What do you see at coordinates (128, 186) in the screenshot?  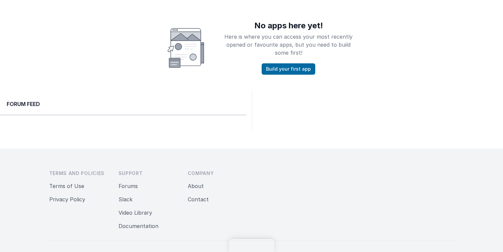 I see `button: Forums` at bounding box center [128, 186].